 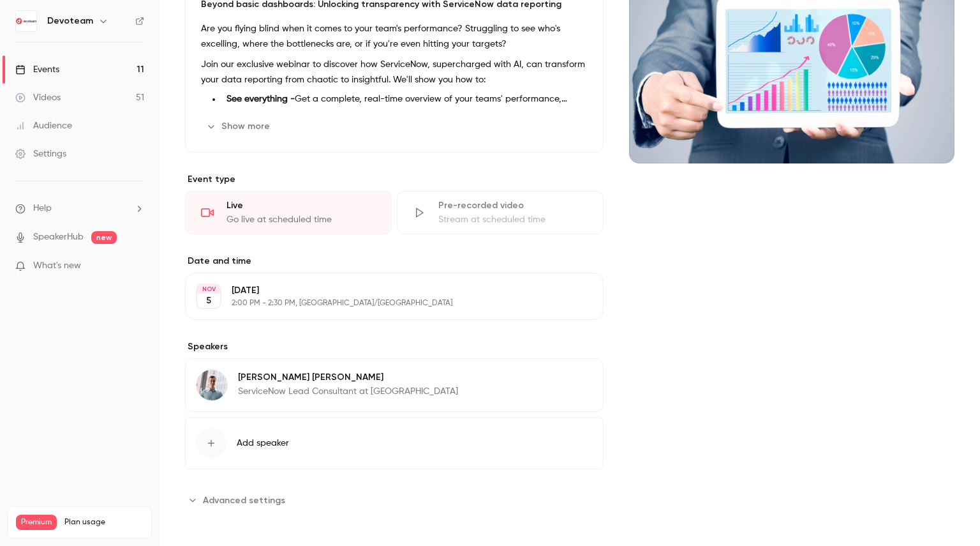 I want to click on div: LiveGo live at scheduled time, so click(x=288, y=212).